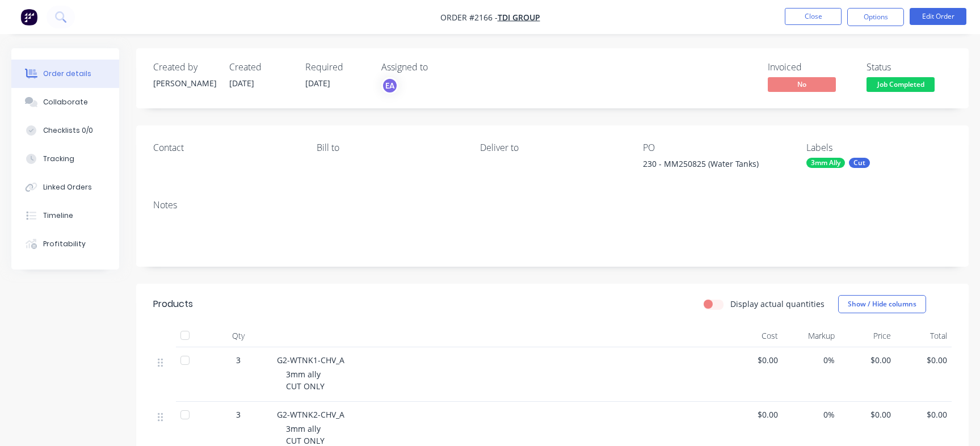 Image resolution: width=980 pixels, height=446 pixels. What do you see at coordinates (65, 131) in the screenshot?
I see `button: Checklists 0/0` at bounding box center [65, 131].